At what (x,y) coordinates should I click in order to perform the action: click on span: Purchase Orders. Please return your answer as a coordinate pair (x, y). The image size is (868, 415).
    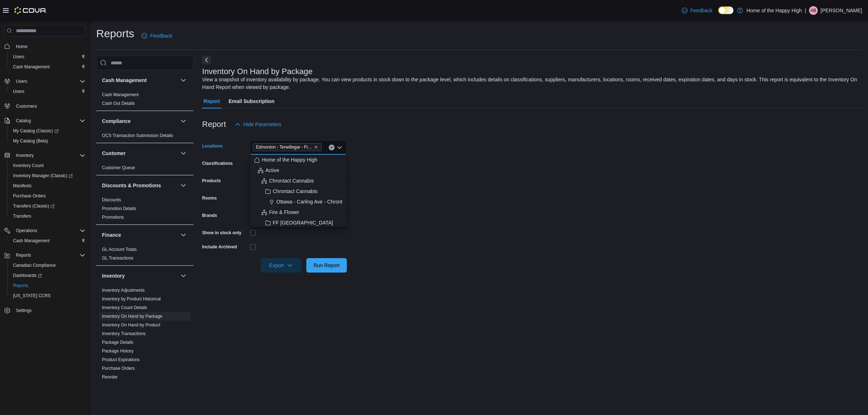
    Looking at the image, I should click on (29, 196).